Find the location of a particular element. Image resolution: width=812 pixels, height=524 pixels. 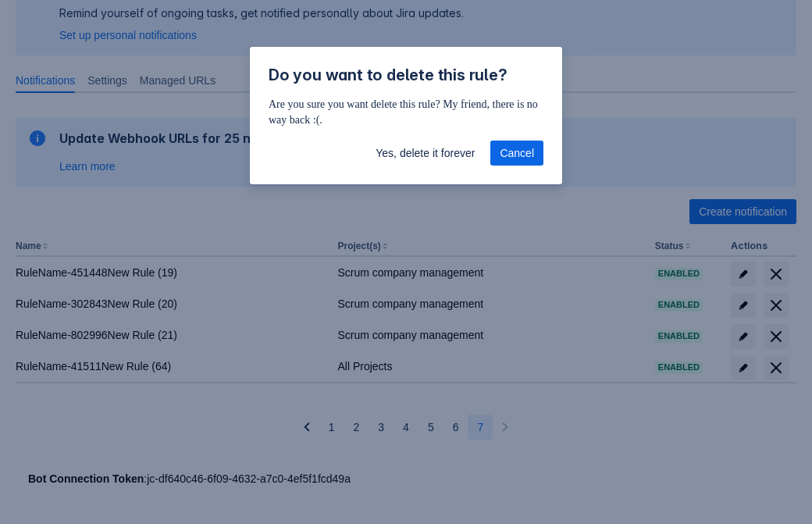

button: Yes, delete it forever is located at coordinates (425, 153).